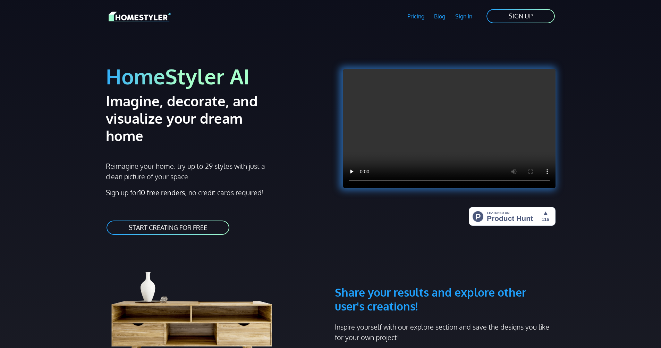  I want to click on strong: 10 free renders, so click(162, 192).